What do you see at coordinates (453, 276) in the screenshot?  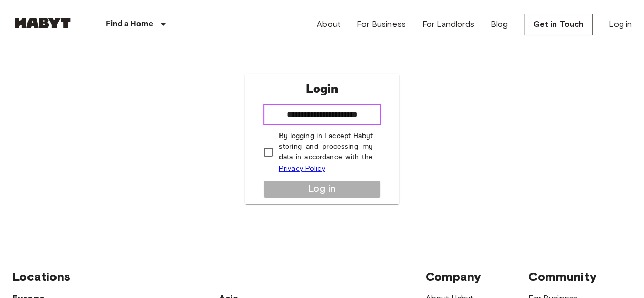 I see `span: Company` at bounding box center [453, 276].